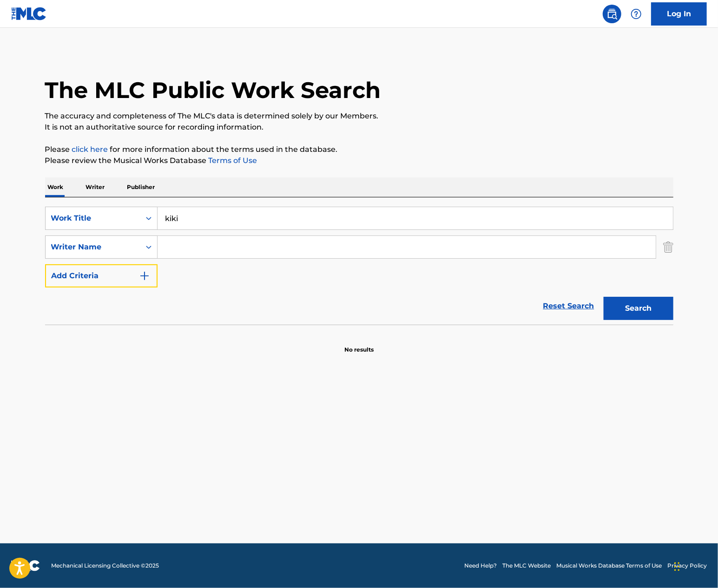  Describe the element at coordinates (612, 14) in the screenshot. I see `a: Public Search` at that location.